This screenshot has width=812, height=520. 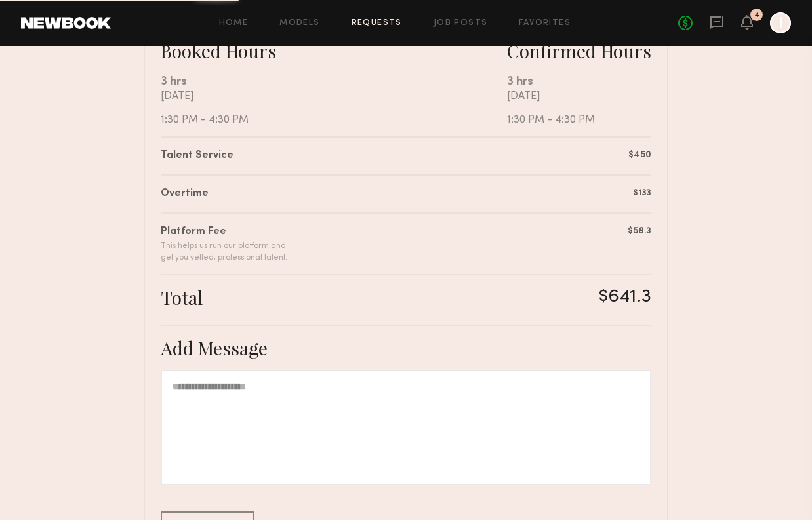 I want to click on div: Confirmed Hours, so click(x=579, y=51).